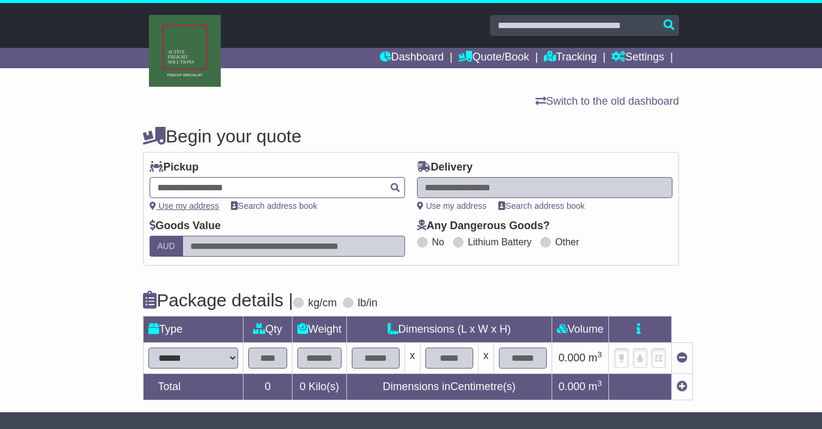 Image resolution: width=822 pixels, height=429 pixels. What do you see at coordinates (303, 387) in the screenshot?
I see `span: 0` at bounding box center [303, 387].